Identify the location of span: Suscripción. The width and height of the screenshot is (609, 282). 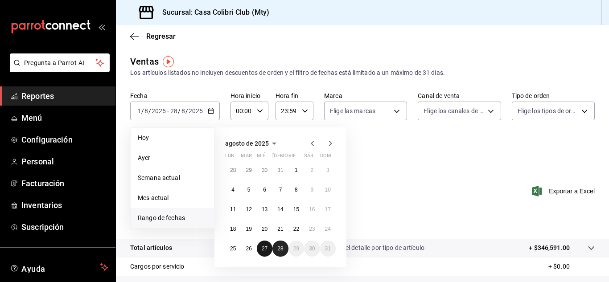
(65, 227).